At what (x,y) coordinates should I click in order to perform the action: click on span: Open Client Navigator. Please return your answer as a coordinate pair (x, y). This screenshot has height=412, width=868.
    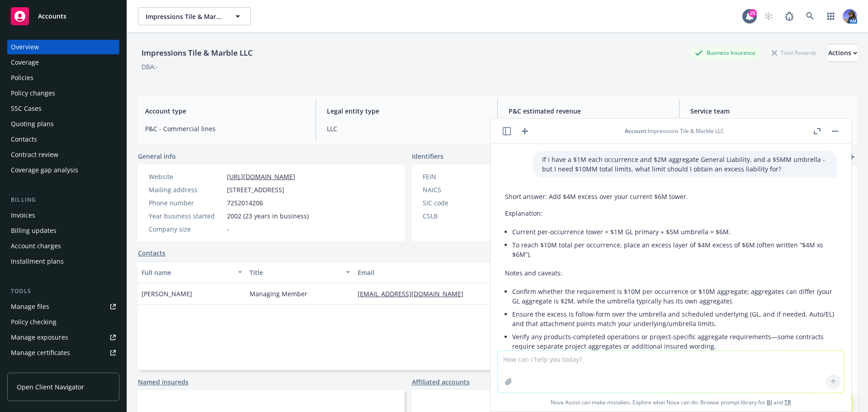
    Looking at the image, I should click on (50, 386).